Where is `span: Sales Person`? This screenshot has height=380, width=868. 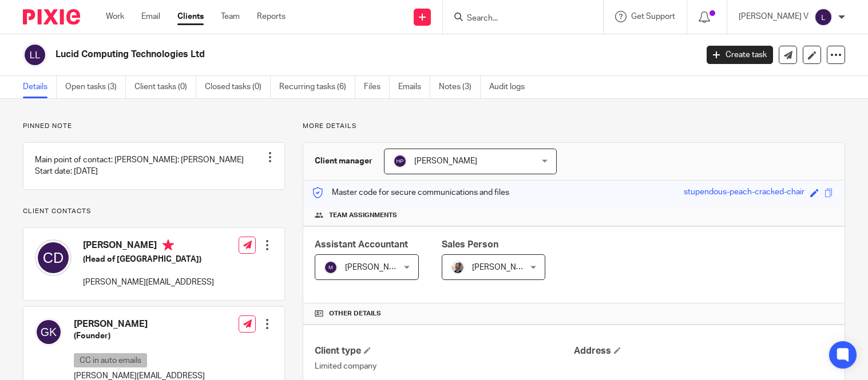
span: Sales Person is located at coordinates (470, 245).